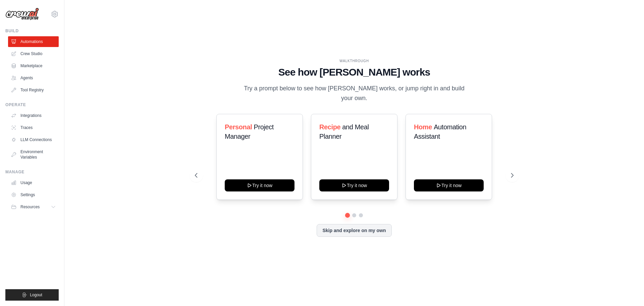 The height and width of the screenshot is (306, 644). I want to click on div: Manage, so click(32, 172).